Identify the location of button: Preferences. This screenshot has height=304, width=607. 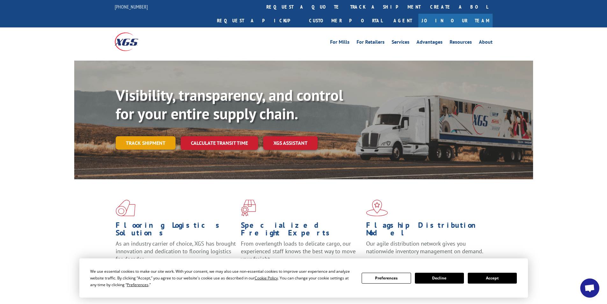
(386, 278).